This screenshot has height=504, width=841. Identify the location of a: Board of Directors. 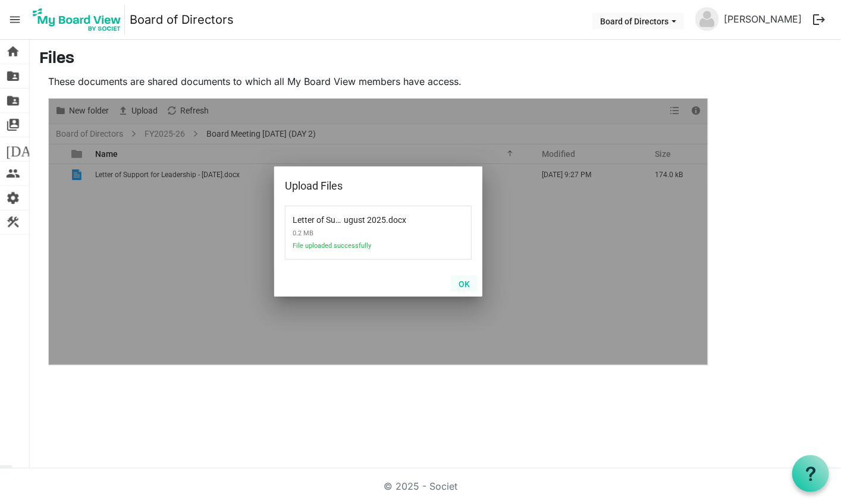
(181, 19).